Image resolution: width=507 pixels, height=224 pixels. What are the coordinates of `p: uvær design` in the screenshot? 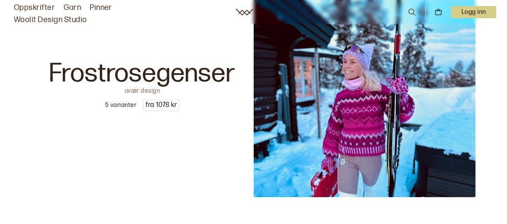 It's located at (142, 90).